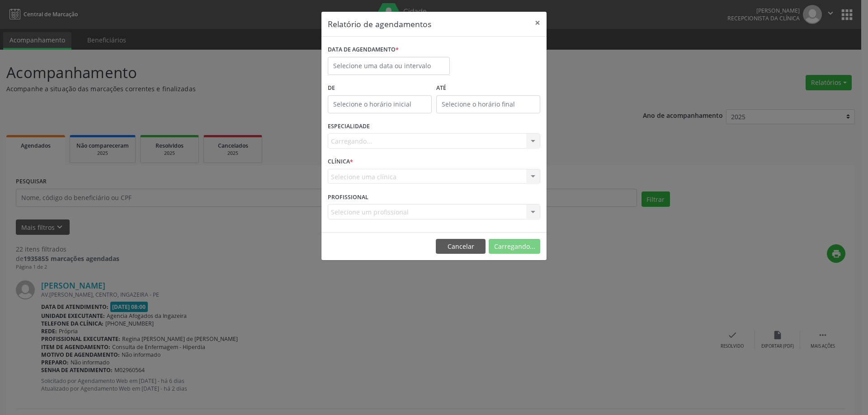  I want to click on input: Selecione o horário final, so click(488, 104).